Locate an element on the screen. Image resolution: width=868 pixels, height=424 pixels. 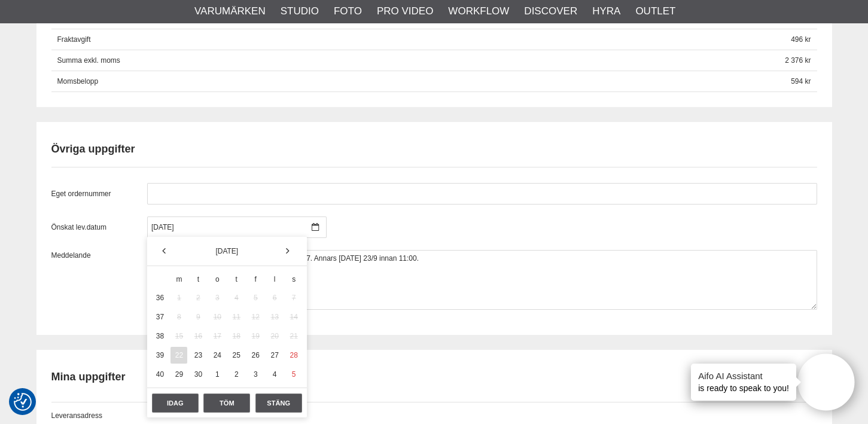
span: 496 is located at coordinates (800, 40).